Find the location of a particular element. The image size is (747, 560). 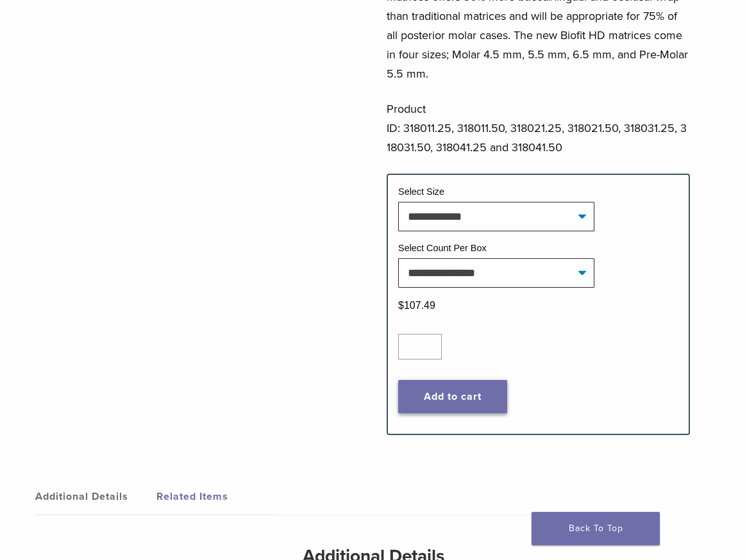

a: Additional Details is located at coordinates (95, 497).